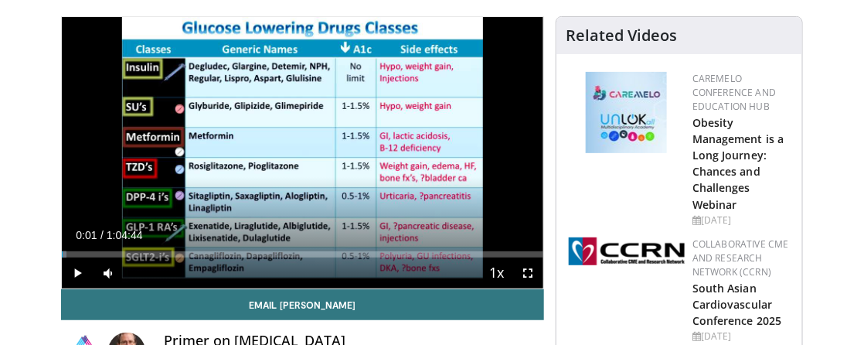  Describe the element at coordinates (734, 92) in the screenshot. I see `a: CaReMeLO Conference and Education Hub` at that location.